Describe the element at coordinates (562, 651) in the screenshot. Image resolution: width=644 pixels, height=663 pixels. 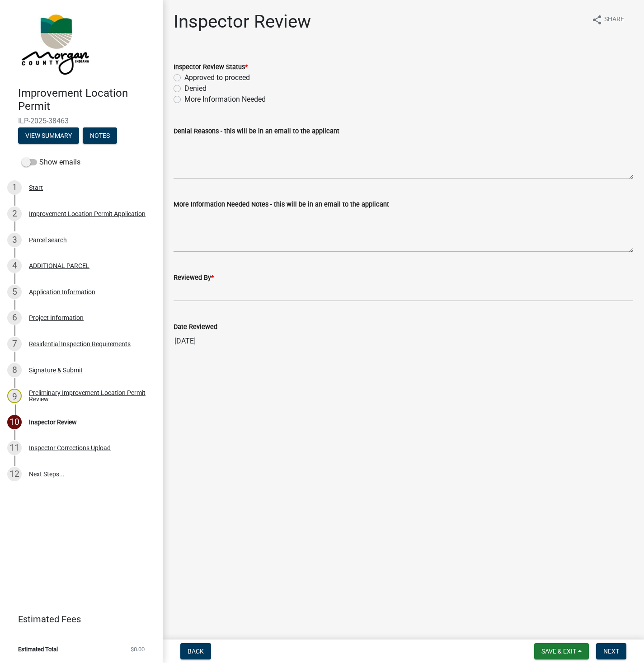
I see `button: Save & Exit` at that location.